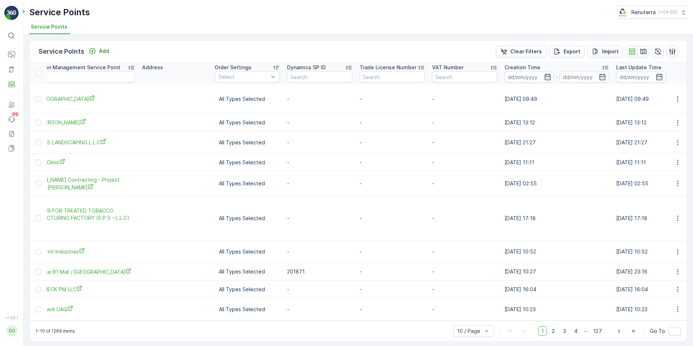  Describe the element at coordinates (233, 67) in the screenshot. I see `p: Order Settings` at that location.